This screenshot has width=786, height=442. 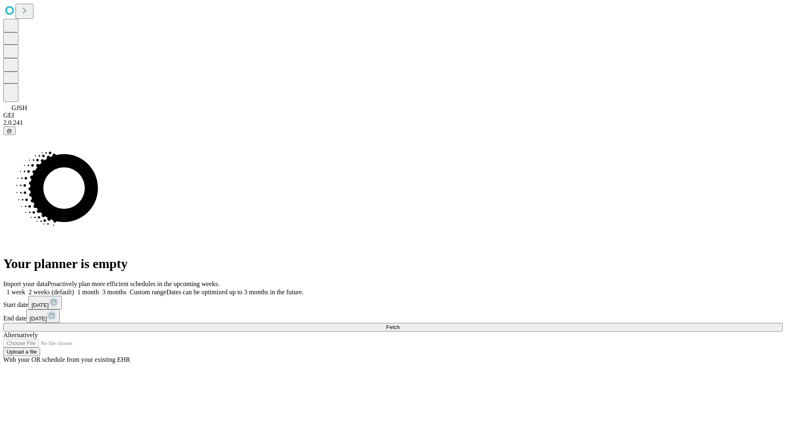 I want to click on span: Alternatively, so click(x=20, y=335).